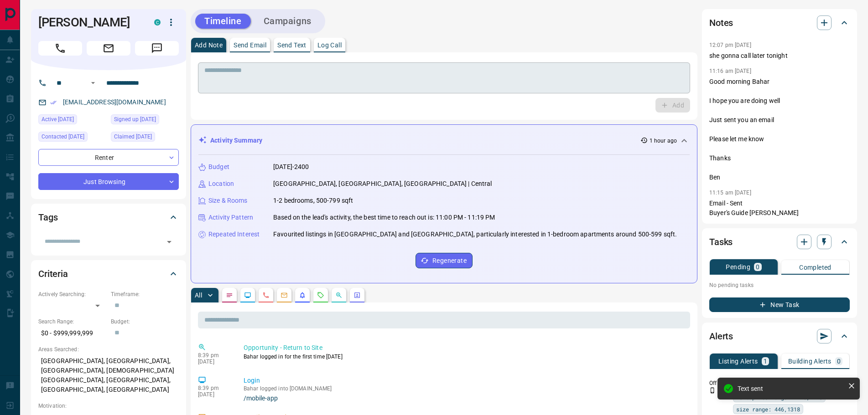 The height and width of the screenshot is (415, 868). Describe the element at coordinates (144, 322) in the screenshot. I see `p: Budget:` at that location.